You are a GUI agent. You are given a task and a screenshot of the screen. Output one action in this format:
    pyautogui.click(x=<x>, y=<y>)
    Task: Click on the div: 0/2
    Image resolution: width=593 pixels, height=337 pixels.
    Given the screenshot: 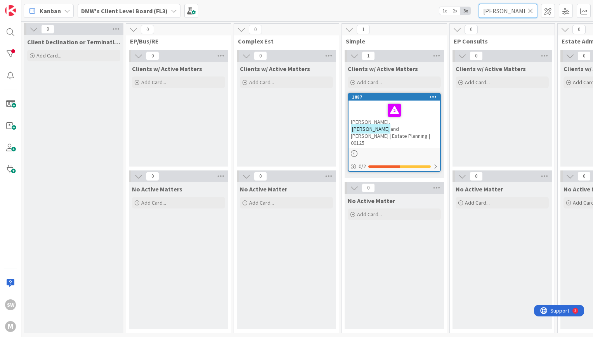 What is the action you would take?
    pyautogui.click(x=395, y=166)
    